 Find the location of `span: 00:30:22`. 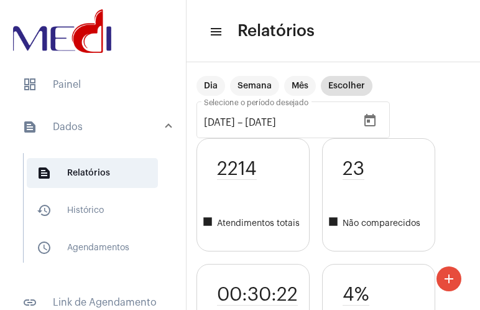

span: 00:30:22 is located at coordinates (258, 295).